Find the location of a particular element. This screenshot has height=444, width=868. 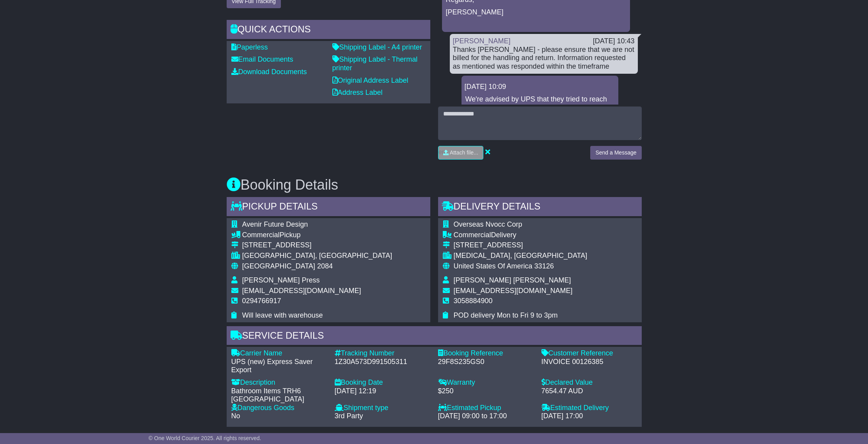

span: Overseas Nvocc Corp is located at coordinates (488, 225).